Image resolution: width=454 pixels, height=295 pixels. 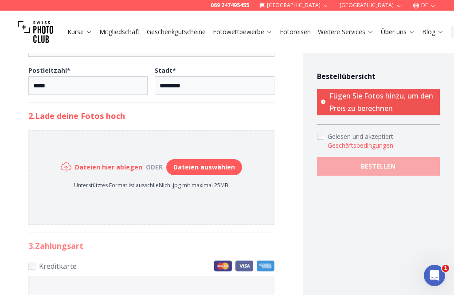 What do you see at coordinates (361, 146) in the screenshot?
I see `button: Accept termsGelesen und akzeptiert` at bounding box center [361, 146].